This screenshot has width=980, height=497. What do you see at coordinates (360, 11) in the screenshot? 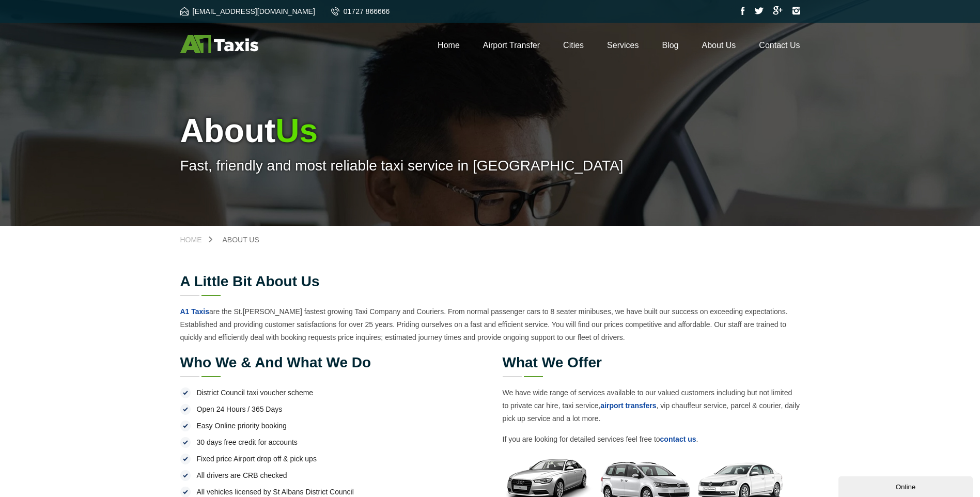
I see `a: 01727 866666` at bounding box center [360, 11].